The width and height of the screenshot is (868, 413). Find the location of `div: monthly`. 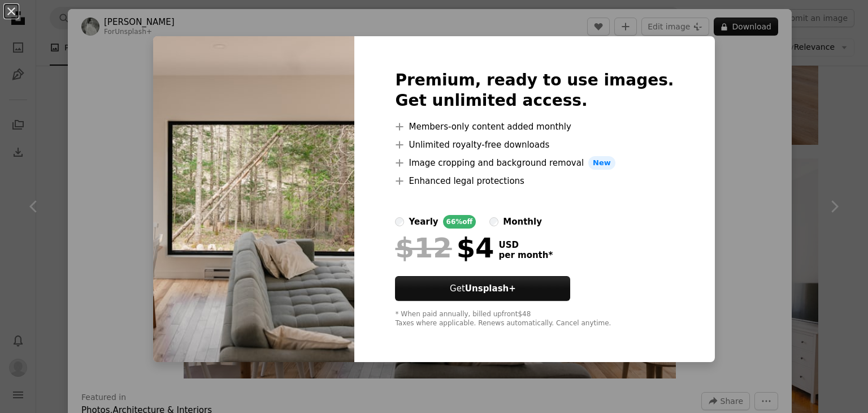

div: monthly is located at coordinates (522, 222).